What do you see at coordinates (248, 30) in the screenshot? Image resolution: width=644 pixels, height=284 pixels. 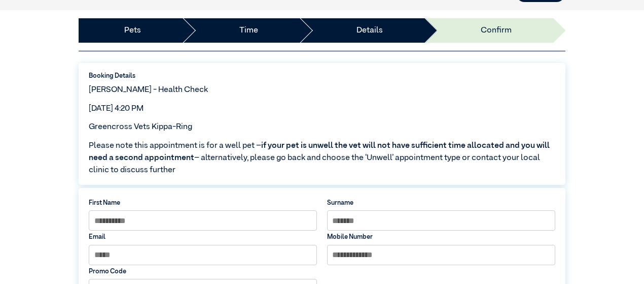 I see `a: Time` at bounding box center [248, 30].